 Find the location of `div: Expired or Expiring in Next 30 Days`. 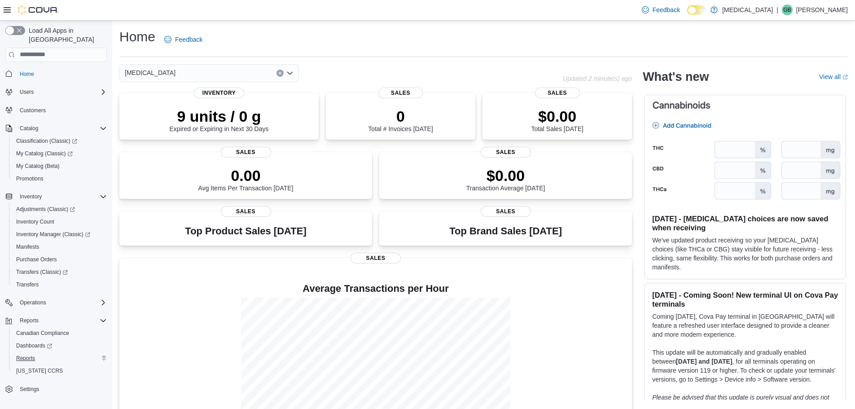

div: Expired or Expiring in Next 30 Days is located at coordinates (219, 120).